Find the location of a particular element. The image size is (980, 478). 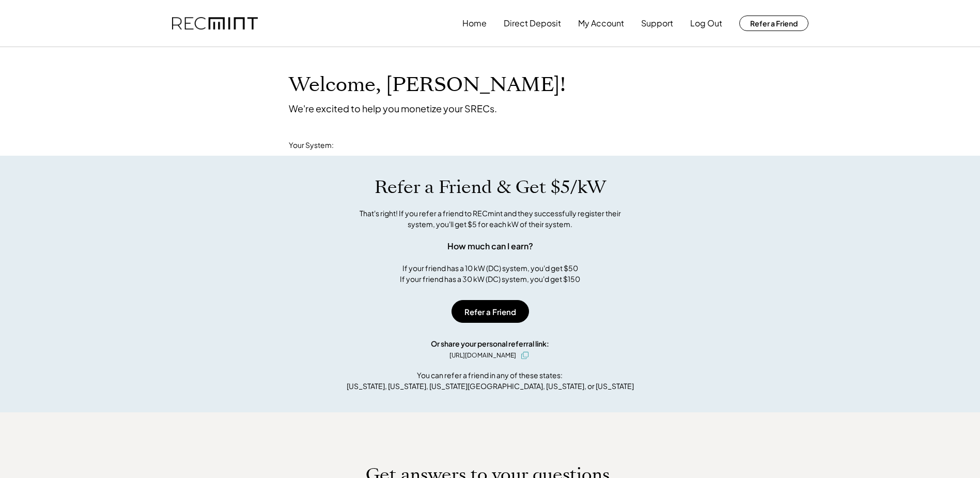

button: Home is located at coordinates (474, 24).